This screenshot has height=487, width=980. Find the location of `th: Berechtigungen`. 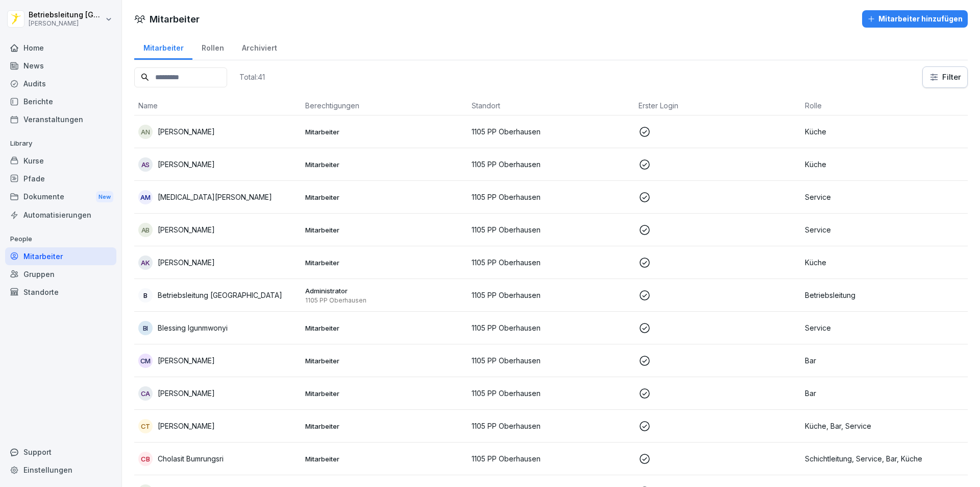

th: Berechtigungen is located at coordinates (384, 106).